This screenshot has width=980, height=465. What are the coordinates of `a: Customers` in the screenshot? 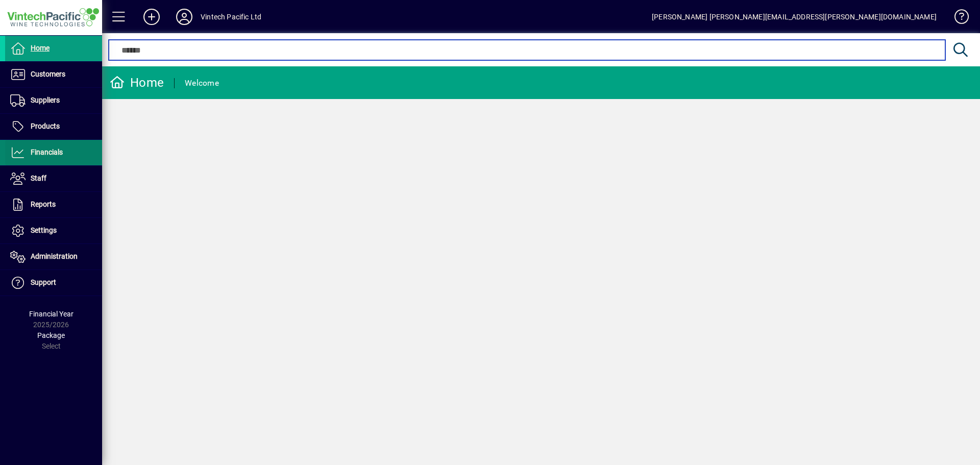 It's located at (53, 75).